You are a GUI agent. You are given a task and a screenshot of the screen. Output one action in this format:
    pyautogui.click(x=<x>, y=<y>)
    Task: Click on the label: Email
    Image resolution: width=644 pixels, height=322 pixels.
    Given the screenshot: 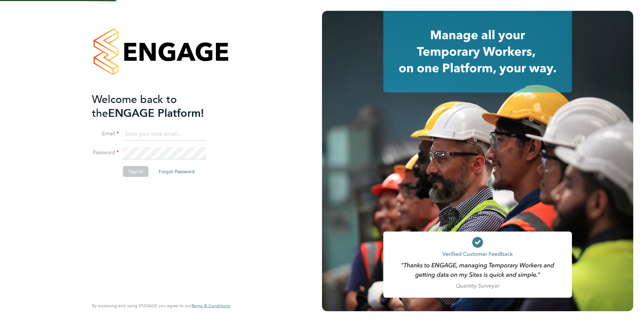 What is the action you would take?
    pyautogui.click(x=106, y=134)
    